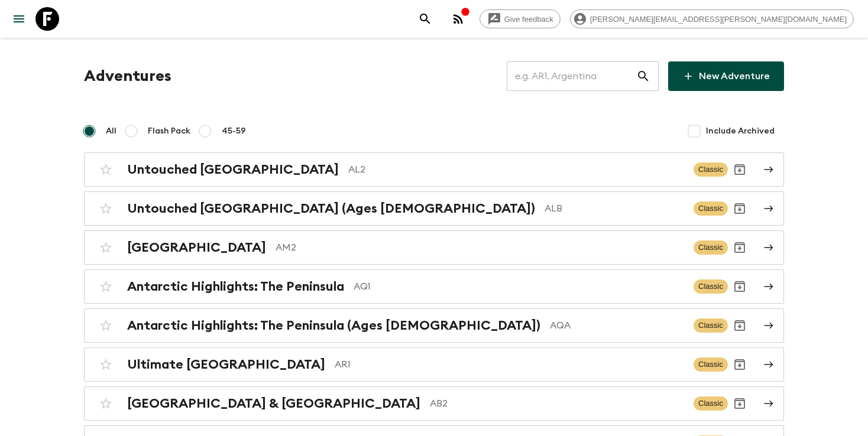  Describe the element at coordinates (480, 248) in the screenshot. I see `p: AM2` at that location.